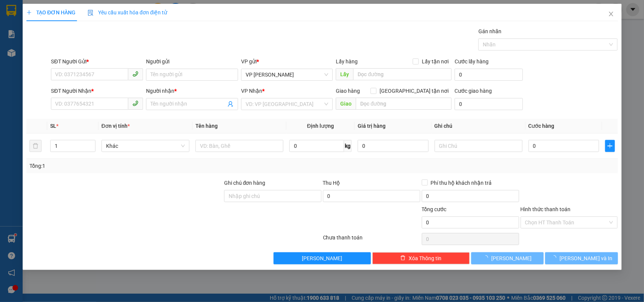 This screenshot has height=302, width=644. What do you see at coordinates (348, 91) in the screenshot?
I see `span: Giao hàng` at bounding box center [348, 91].